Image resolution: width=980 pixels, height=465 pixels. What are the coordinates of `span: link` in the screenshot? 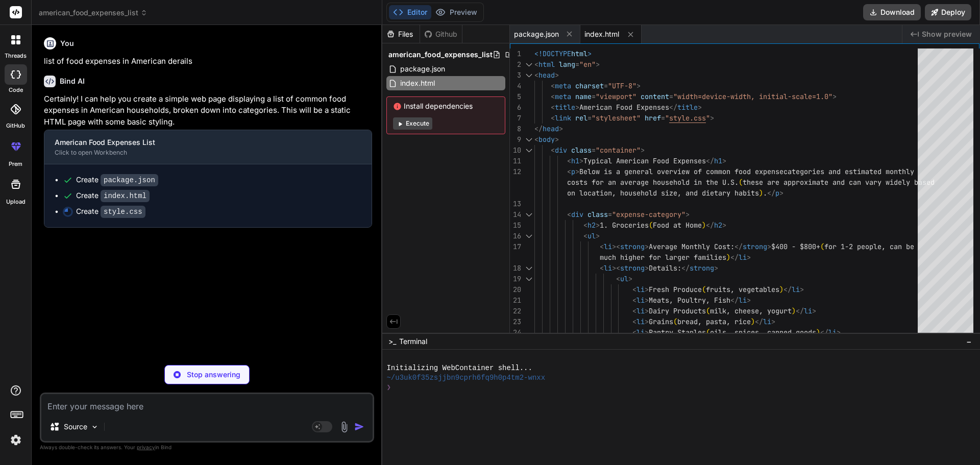 It's located at (564, 118).